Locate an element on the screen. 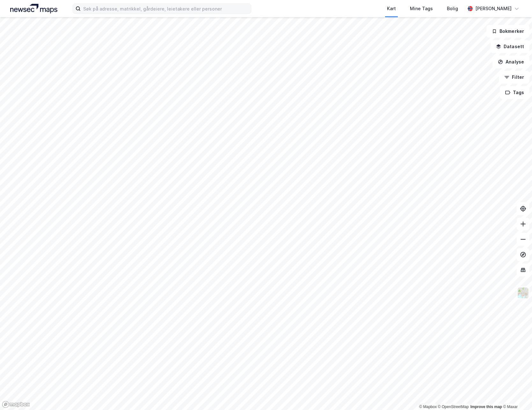 The height and width of the screenshot is (410, 532). a: Improve this map is located at coordinates (486, 407).